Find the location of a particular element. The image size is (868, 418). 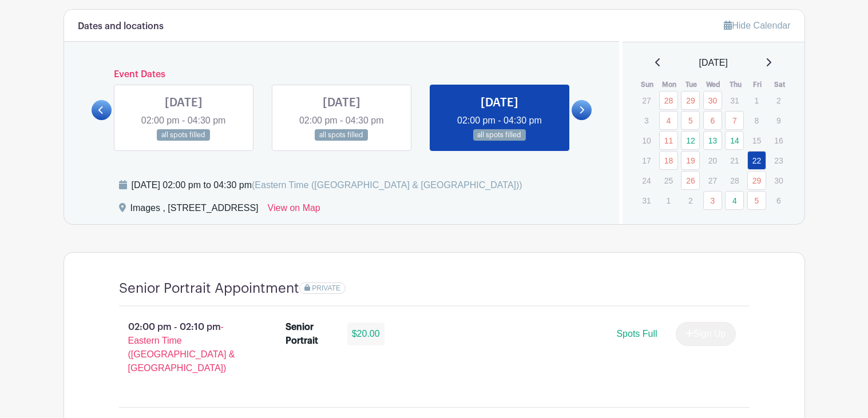

p: 8 is located at coordinates (757, 120).